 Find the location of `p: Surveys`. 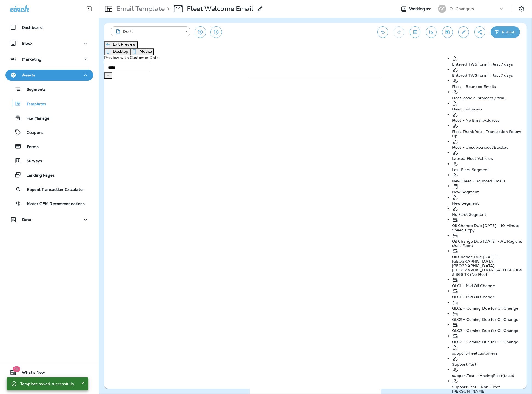

p: Surveys is located at coordinates (31, 161).